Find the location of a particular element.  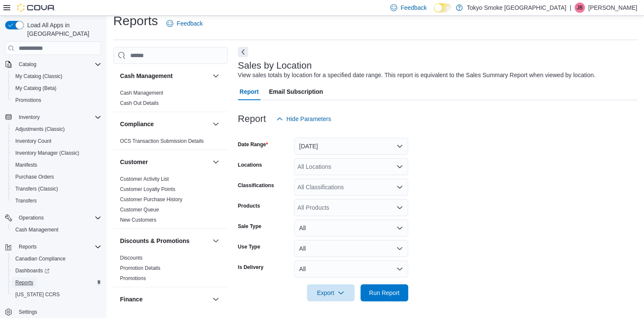

span: Inventory Manager (Classic) is located at coordinates (57, 153).